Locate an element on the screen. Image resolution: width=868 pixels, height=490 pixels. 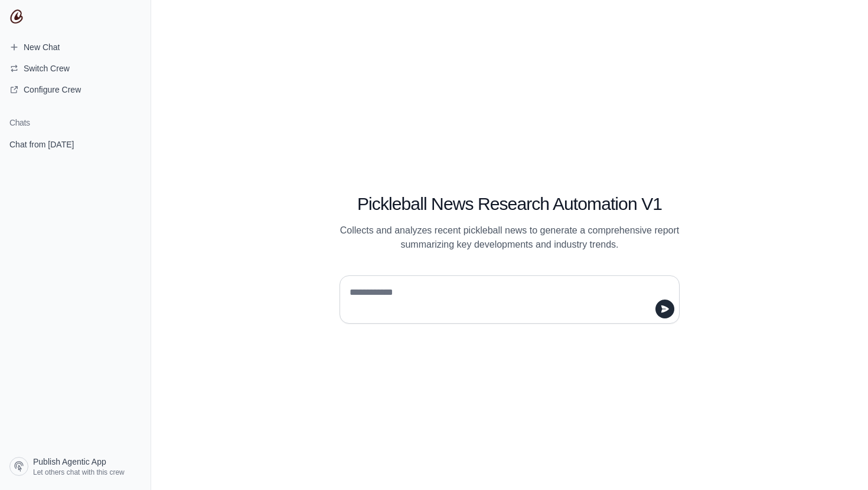
span: Let others chat with this crew is located at coordinates (78, 473).